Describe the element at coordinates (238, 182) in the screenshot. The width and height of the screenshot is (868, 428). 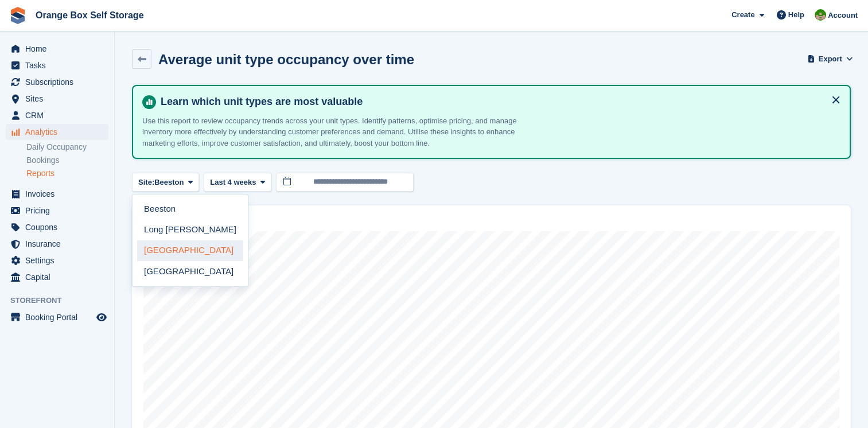
I see `button: Last 4 weeks` at that location.